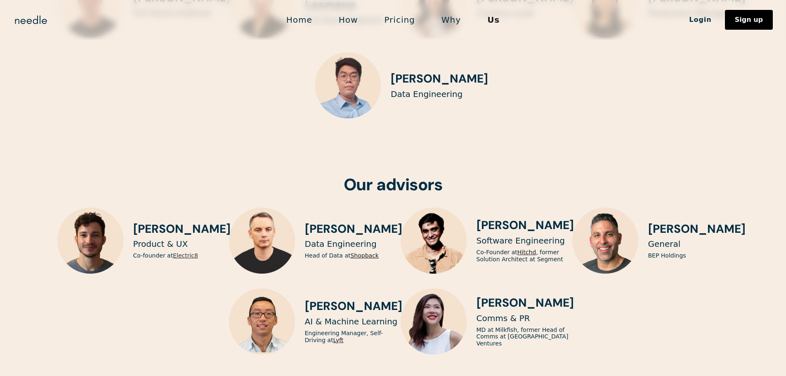 This screenshot has width=786, height=376. Describe the element at coordinates (354, 337) in the screenshot. I see `p: Engineering Manager, Self-Driving at` at that location.